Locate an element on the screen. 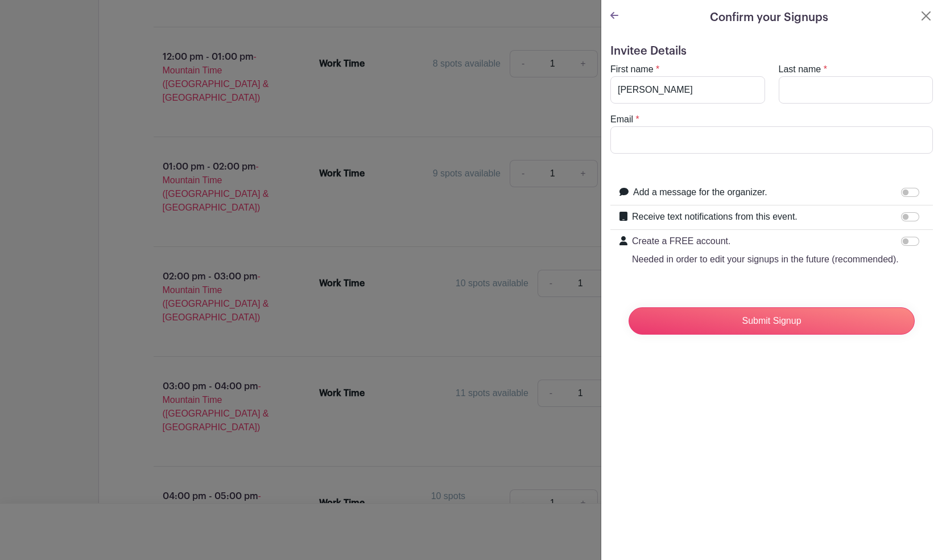  button: Close is located at coordinates (926, 16).